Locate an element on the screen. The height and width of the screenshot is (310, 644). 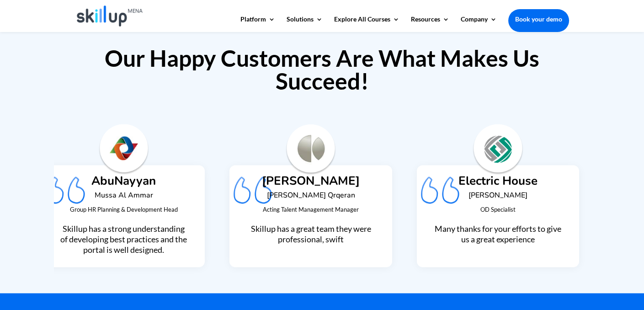
span: Skillup has a strong understanding of developing best practices and the portal is well designed. is located at coordinates (124, 239).